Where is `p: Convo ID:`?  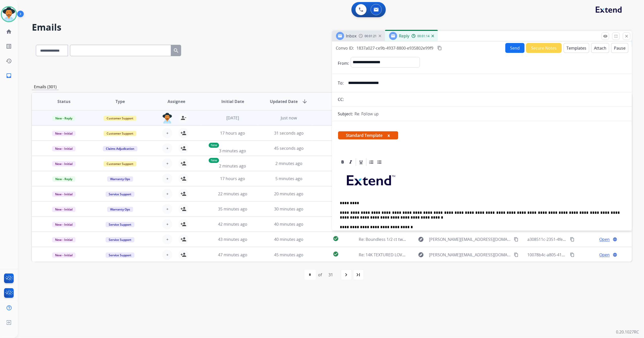
p: Convo ID: is located at coordinates (345, 48).